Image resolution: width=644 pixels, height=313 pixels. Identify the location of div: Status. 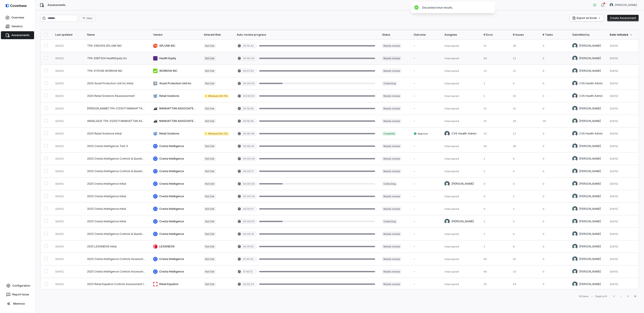
(394, 35).